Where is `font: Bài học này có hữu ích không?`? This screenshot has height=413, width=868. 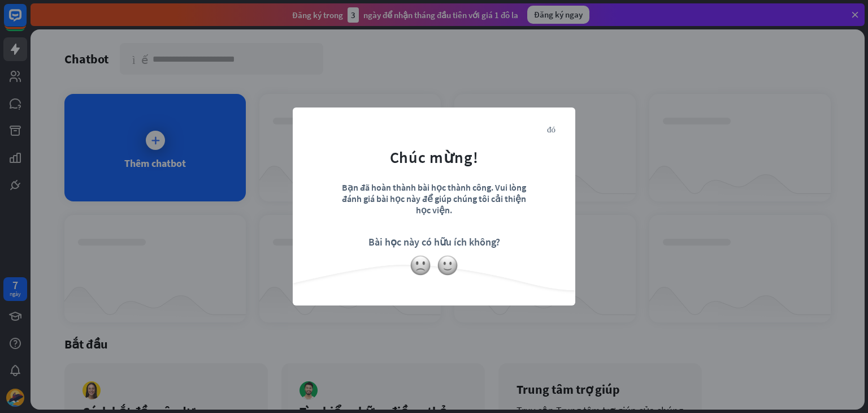 font: Bài học này có hữu ích không? is located at coordinates (434, 241).